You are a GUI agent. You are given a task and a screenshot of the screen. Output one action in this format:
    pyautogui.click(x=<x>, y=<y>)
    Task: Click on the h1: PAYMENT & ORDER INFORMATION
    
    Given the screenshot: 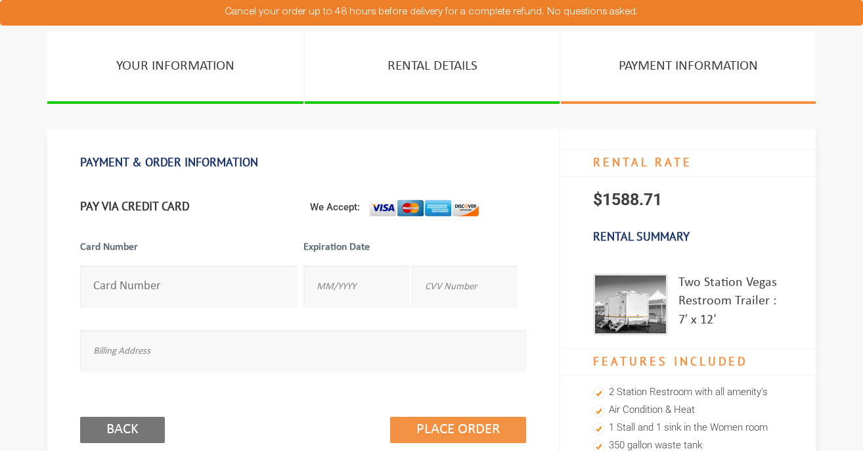 What is the action you would take?
    pyautogui.click(x=303, y=162)
    